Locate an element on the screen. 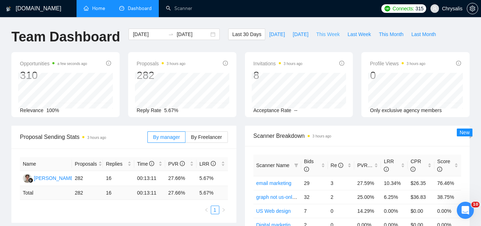 This screenshot has height=226, width=481. td: 27.66% is located at coordinates (181, 178).